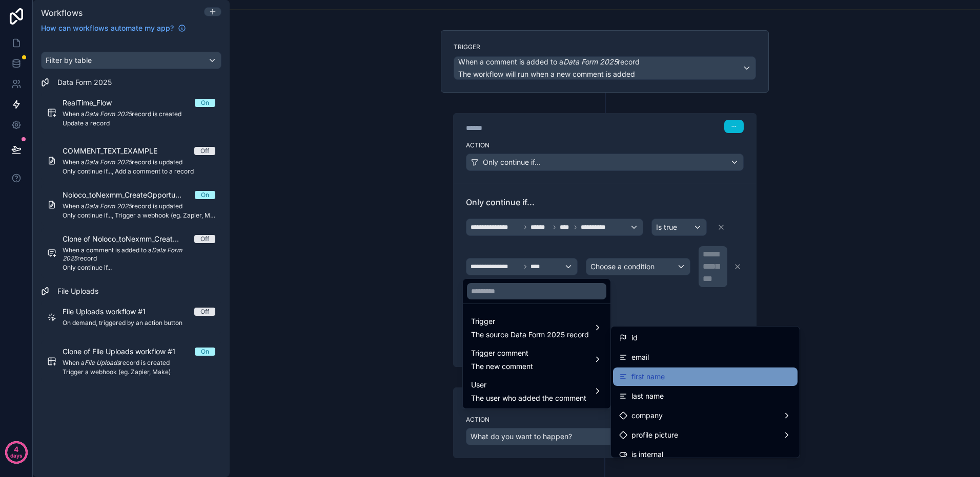 This screenshot has height=477, width=980. Describe the element at coordinates (648, 455) in the screenshot. I see `span: is internal` at that location.